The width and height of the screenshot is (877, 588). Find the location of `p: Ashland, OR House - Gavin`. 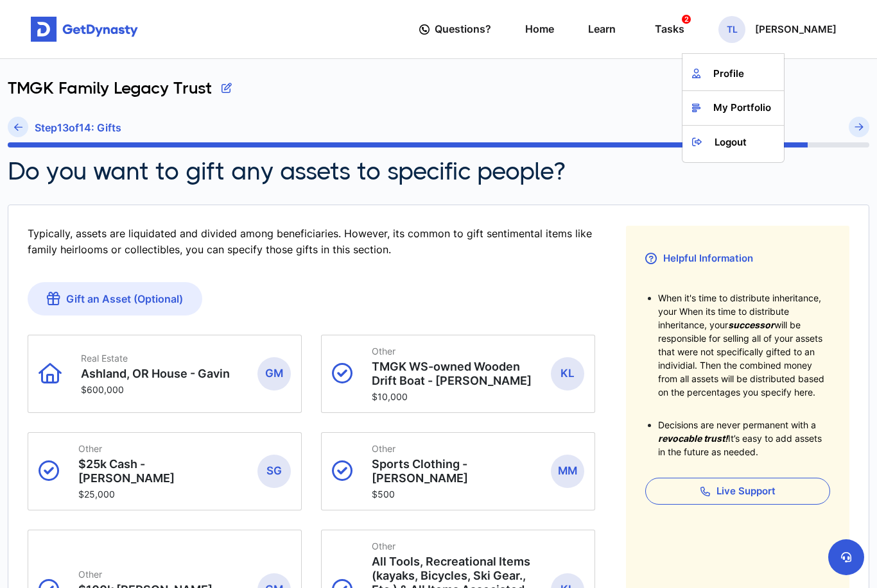

p: Ashland, OR House - Gavin is located at coordinates (160, 374).